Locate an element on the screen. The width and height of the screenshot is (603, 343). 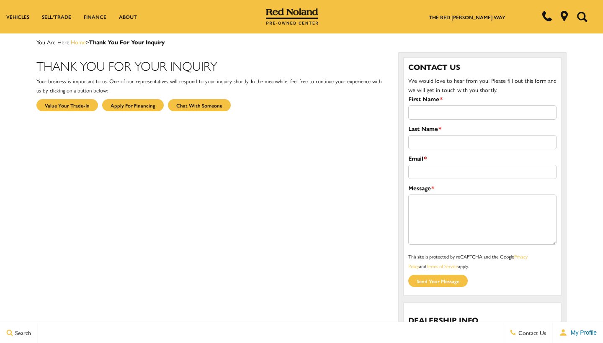
span: You Are Here: is located at coordinates (101, 42).